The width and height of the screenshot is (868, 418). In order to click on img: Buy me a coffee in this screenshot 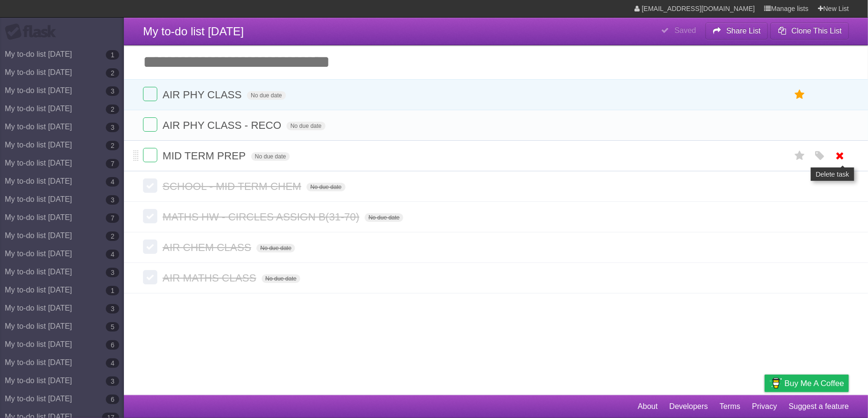, I will do `click(775, 383)`.